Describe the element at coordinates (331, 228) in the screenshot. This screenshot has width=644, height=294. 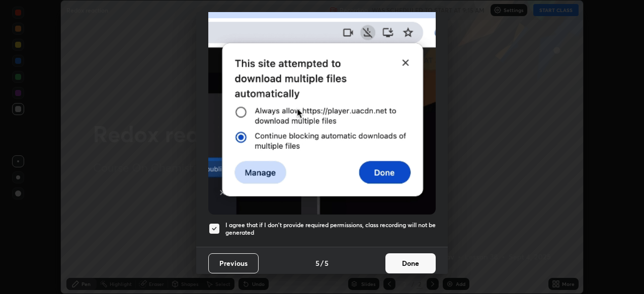
I see `h5: I agree that if I don't provide required permissions, class recording will not be generated` at that location.